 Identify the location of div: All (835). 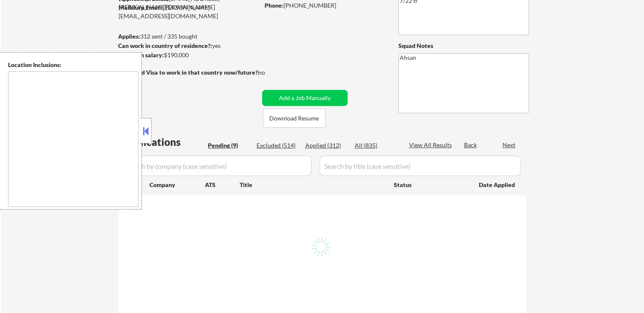
(376, 145).